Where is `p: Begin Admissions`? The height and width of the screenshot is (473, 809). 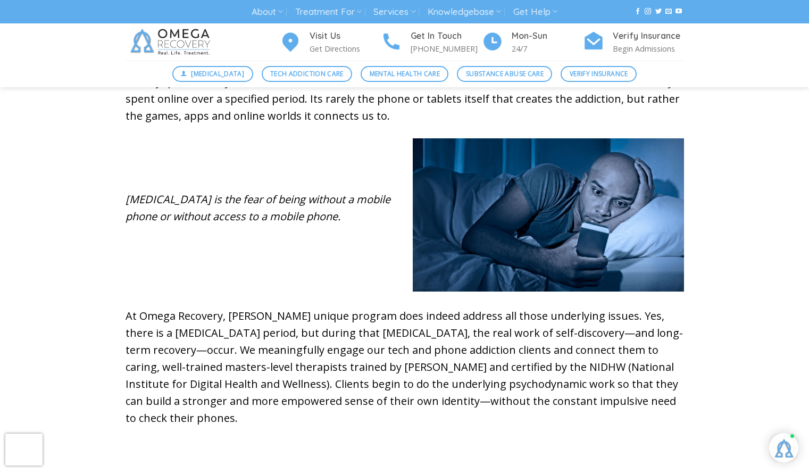 p: Begin Admissions is located at coordinates (649, 48).